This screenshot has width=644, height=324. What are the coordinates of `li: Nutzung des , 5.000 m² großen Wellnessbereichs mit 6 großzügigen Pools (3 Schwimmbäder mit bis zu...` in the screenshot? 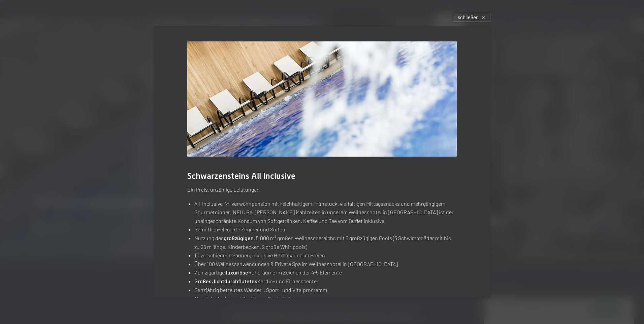 It's located at (325, 242).